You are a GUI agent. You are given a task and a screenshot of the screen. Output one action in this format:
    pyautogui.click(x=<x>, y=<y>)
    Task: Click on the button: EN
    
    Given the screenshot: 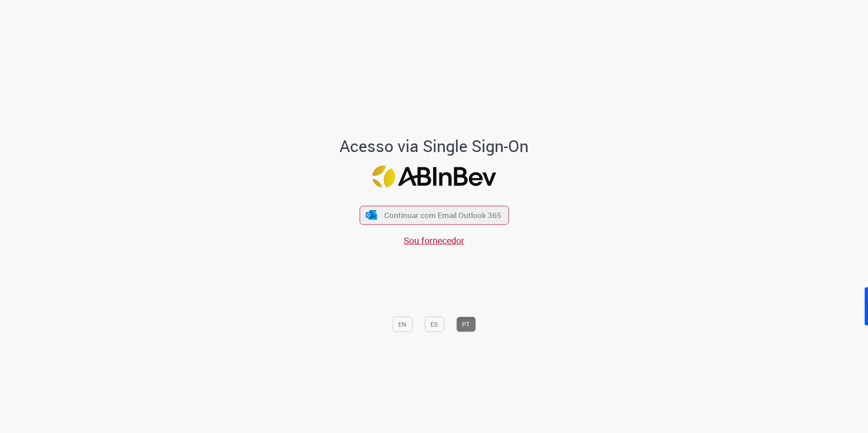 What is the action you would take?
    pyautogui.click(x=402, y=325)
    